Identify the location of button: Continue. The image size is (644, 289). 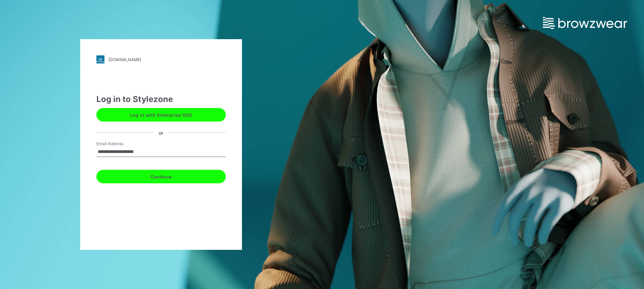
(161, 176).